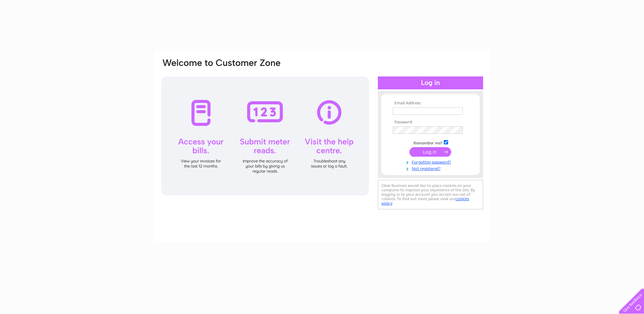  Describe the element at coordinates (430, 122) in the screenshot. I see `th: Password:` at that location.